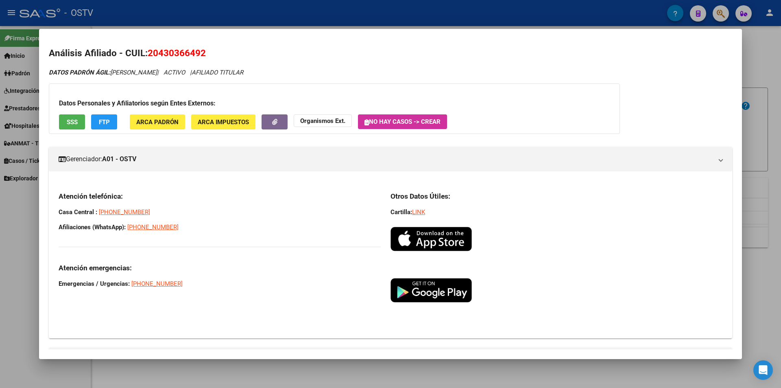 Image resolution: width=781 pixels, height=388 pixels. What do you see at coordinates (391, 159) in the screenshot?
I see `mat-expansion-panel-header: Gerenciador:A01 - OSTV` at bounding box center [391, 159].